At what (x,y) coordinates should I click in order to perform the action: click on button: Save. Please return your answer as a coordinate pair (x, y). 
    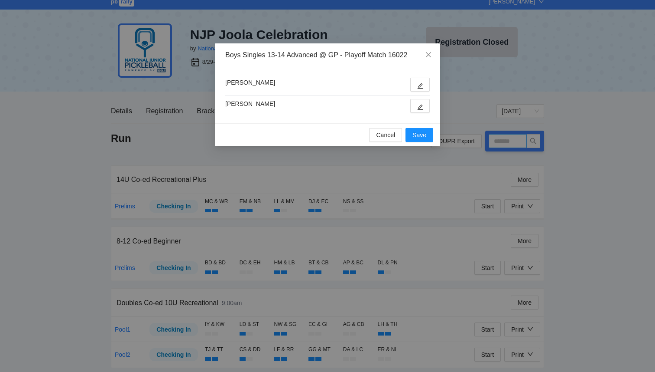
    Looking at the image, I should click on (420, 135).